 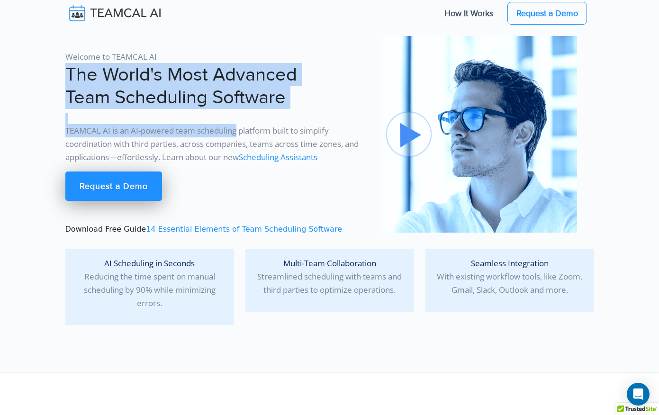 What do you see at coordinates (510, 263) in the screenshot?
I see `span: Seamless Integration` at bounding box center [510, 263].